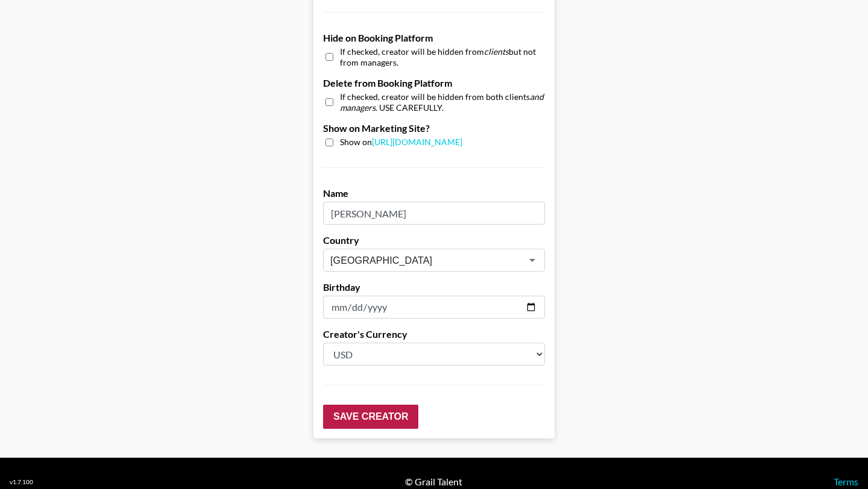 This screenshot has height=489, width=868. What do you see at coordinates (442, 102) in the screenshot?
I see `span: If checked, creator will be hidden from both clients . USE CAREFULLY.` at bounding box center [442, 102].